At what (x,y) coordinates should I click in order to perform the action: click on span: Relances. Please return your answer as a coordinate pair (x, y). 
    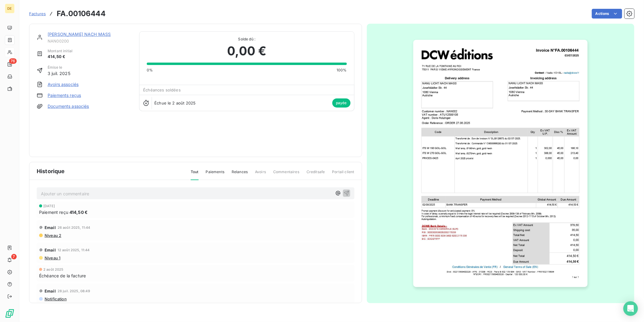
    Looking at the image, I should click on (240, 174).